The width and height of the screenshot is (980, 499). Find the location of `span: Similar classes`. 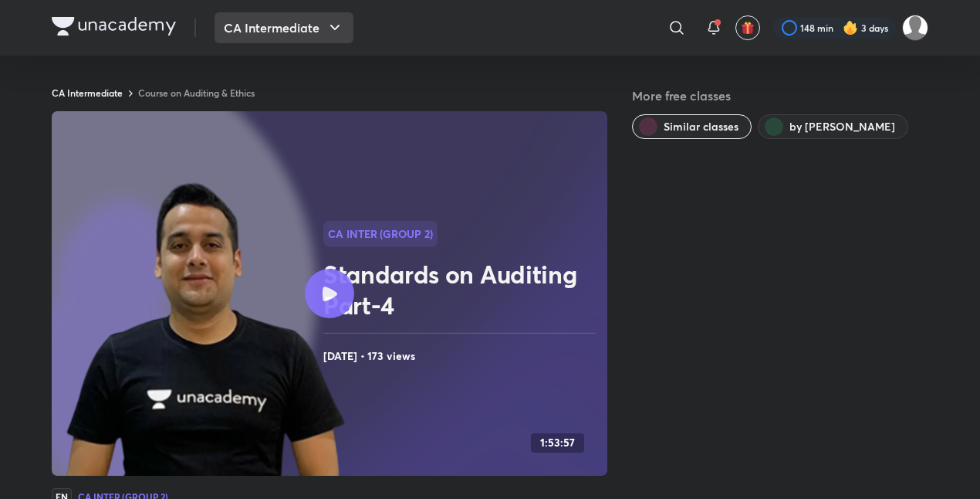

span: Similar classes is located at coordinates (701, 127).